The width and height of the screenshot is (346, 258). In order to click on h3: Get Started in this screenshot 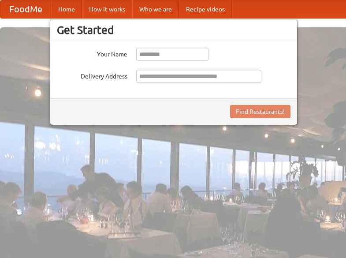, I will do `click(174, 30)`.